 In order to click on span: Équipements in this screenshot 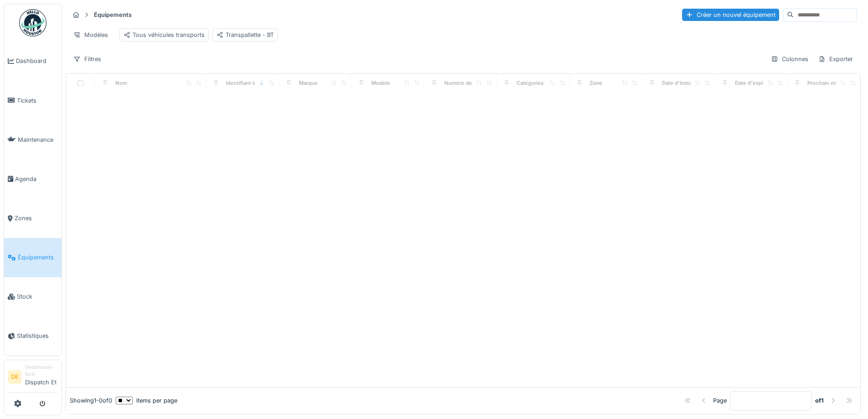, I will do `click(38, 257)`.